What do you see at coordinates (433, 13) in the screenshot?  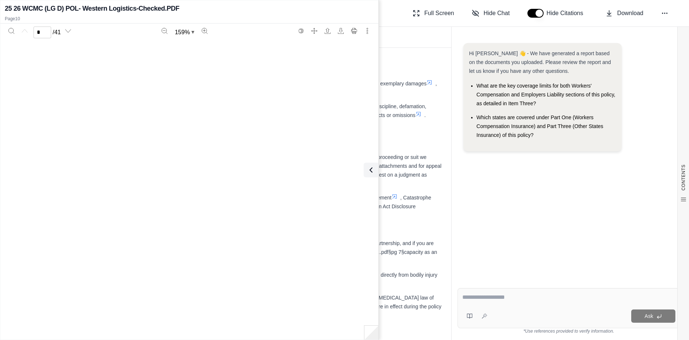 I see `button: Full Screen` at bounding box center [433, 13].